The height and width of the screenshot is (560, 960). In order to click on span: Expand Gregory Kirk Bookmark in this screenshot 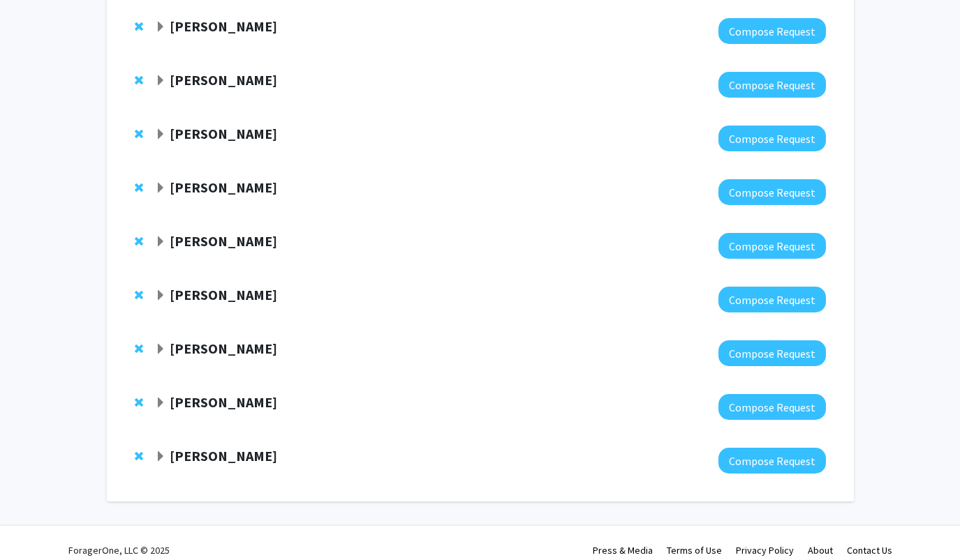, I will do `click(161, 350)`.